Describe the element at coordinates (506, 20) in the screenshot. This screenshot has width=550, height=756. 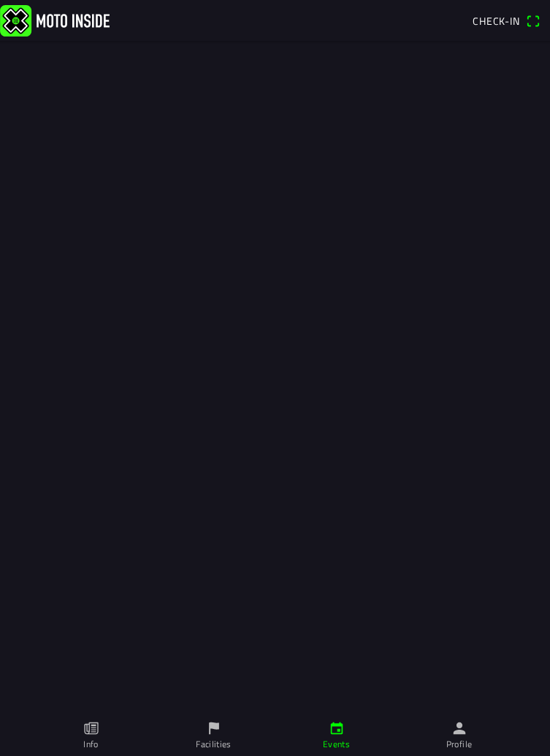
I see `a: Check-inqr scanner` at that location.